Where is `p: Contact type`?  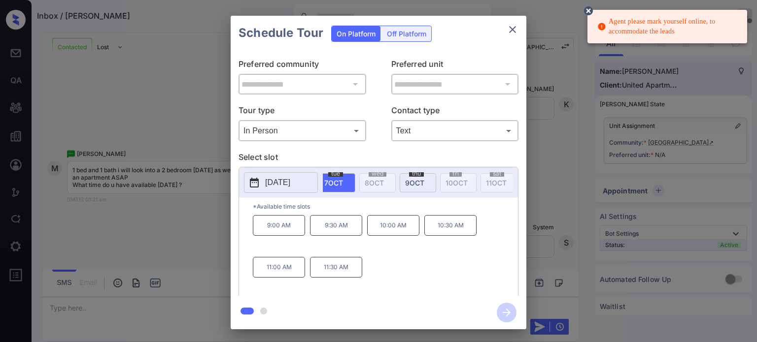
p: Contact type is located at coordinates (455, 112).